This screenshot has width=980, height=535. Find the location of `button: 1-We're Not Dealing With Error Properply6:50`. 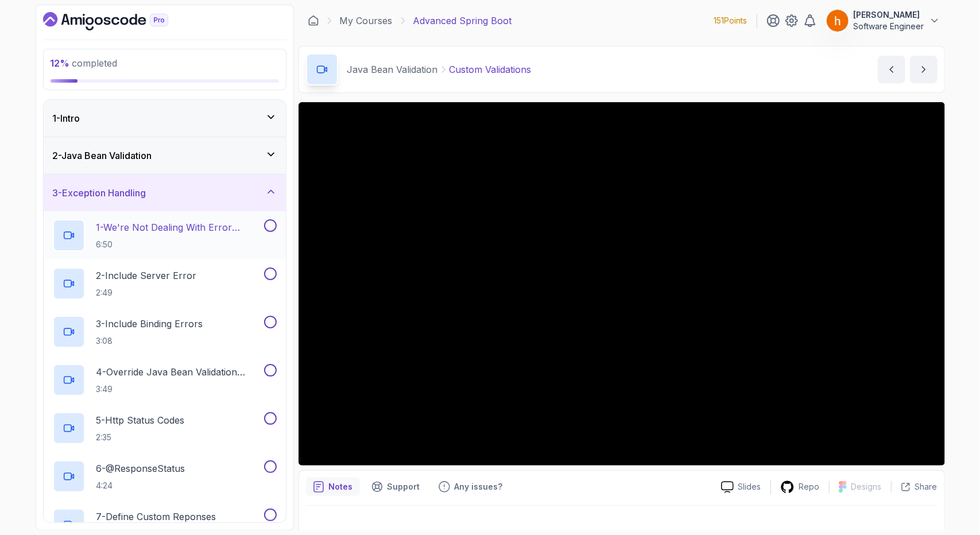

button: 1-We're Not Dealing With Error Properply6:50 is located at coordinates (165, 236).